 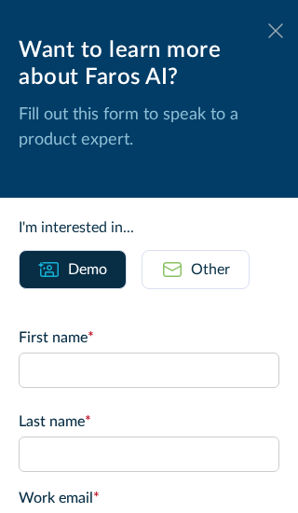 What do you see at coordinates (149, 227) in the screenshot?
I see `div: I'm interested in...` at bounding box center [149, 227].